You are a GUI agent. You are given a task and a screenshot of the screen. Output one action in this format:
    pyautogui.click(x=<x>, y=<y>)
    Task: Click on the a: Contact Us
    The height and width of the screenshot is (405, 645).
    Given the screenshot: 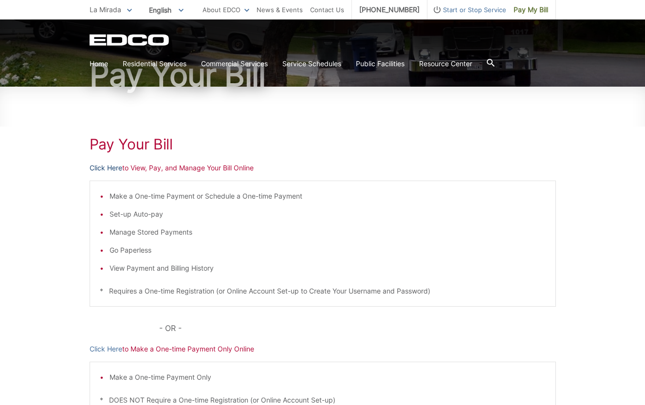 What is the action you would take?
    pyautogui.click(x=327, y=10)
    